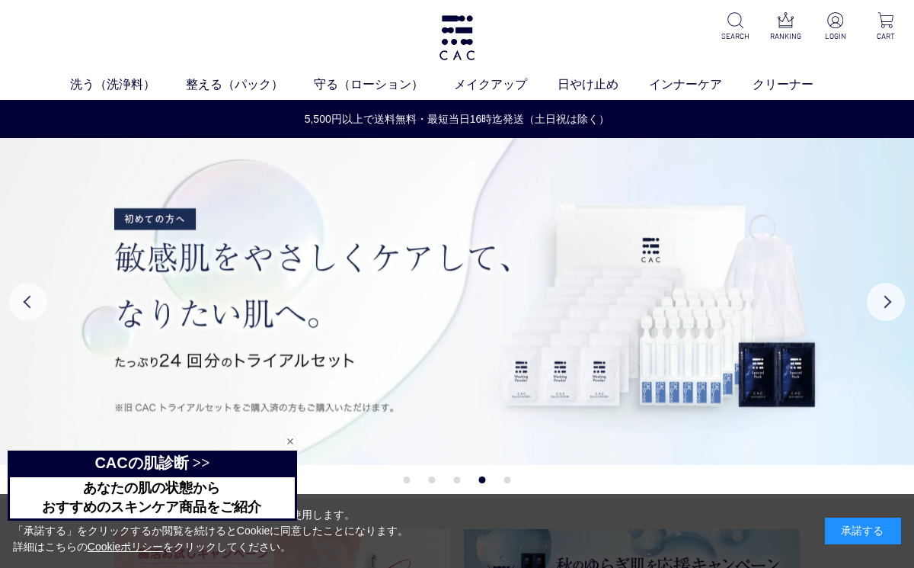 The height and width of the screenshot is (568, 914). I want to click on a: LOGIN, so click(836, 27).